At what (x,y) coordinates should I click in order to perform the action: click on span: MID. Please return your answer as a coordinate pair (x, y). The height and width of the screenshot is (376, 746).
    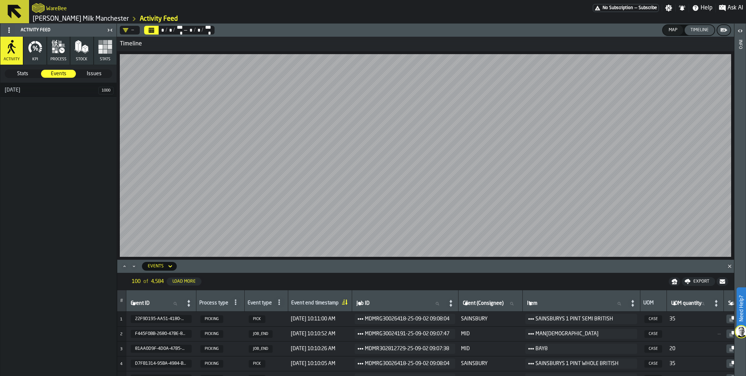
    Looking at the image, I should click on (490, 334).